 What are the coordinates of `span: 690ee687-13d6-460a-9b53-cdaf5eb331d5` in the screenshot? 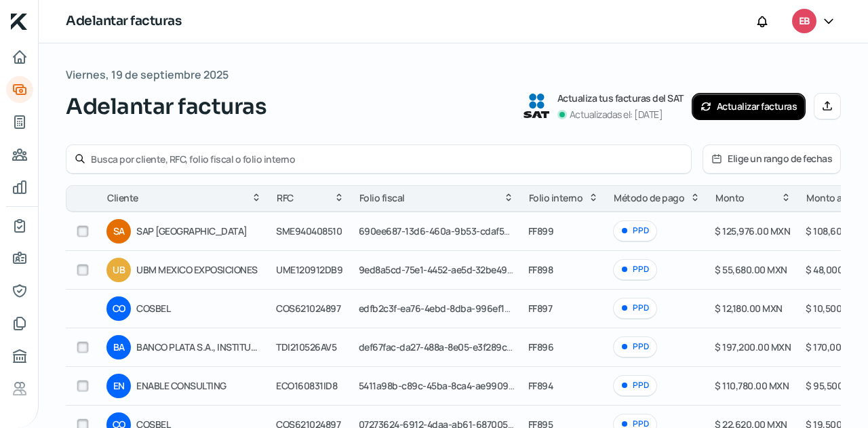 It's located at (449, 231).